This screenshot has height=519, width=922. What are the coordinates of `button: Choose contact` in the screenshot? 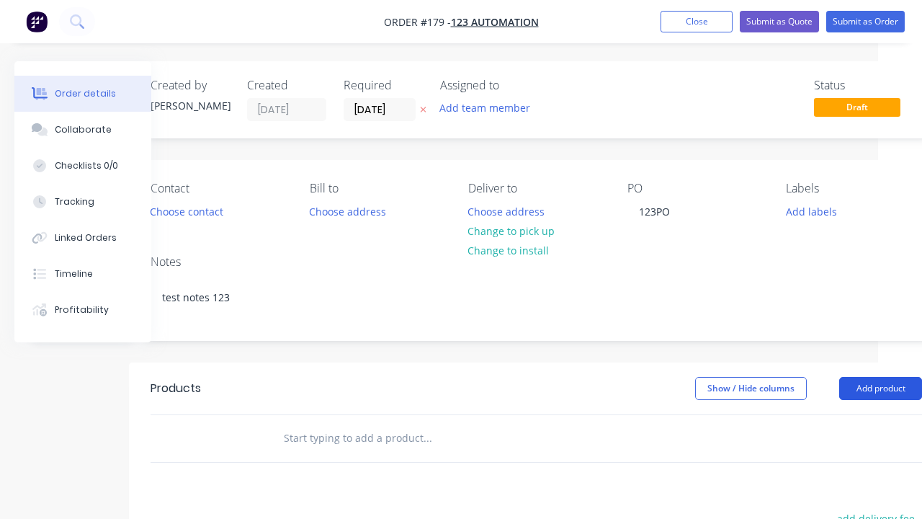 It's located at (187, 210).